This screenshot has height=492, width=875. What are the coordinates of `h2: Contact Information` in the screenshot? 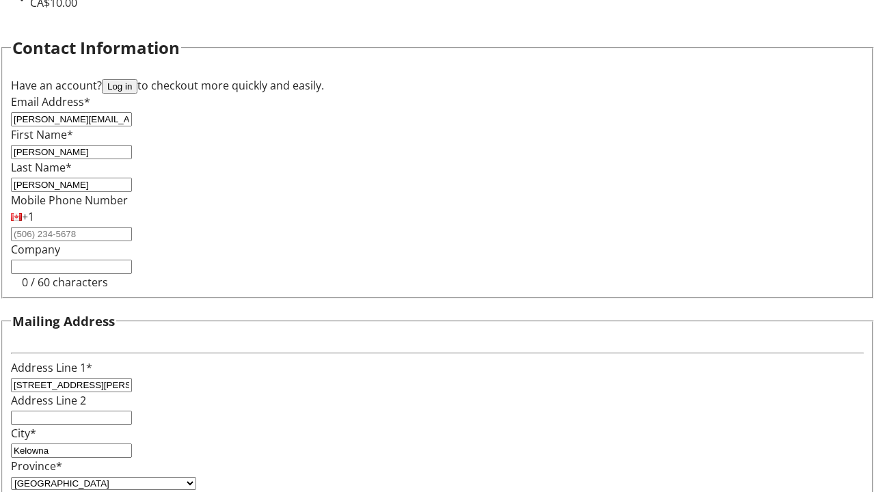 It's located at (96, 48).